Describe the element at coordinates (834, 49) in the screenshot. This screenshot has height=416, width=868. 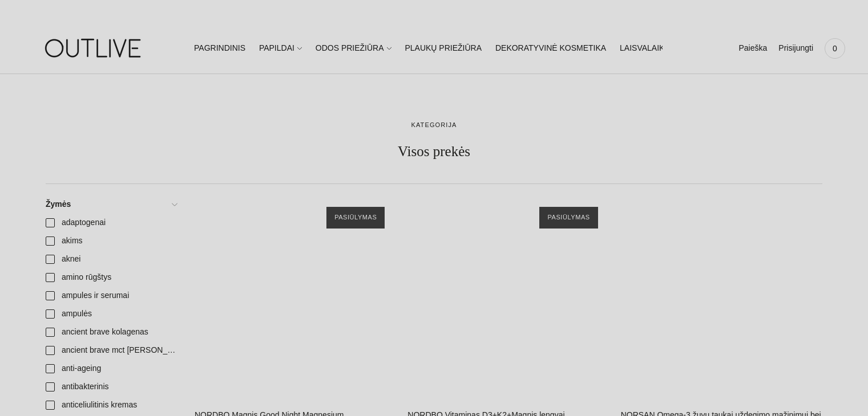
I see `a: 0` at that location.